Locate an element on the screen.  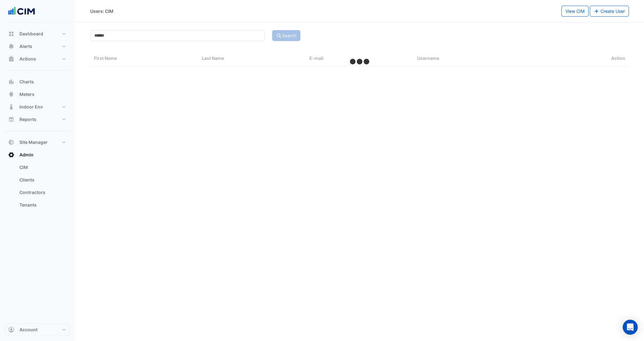
a: Contractors is located at coordinates (42, 192).